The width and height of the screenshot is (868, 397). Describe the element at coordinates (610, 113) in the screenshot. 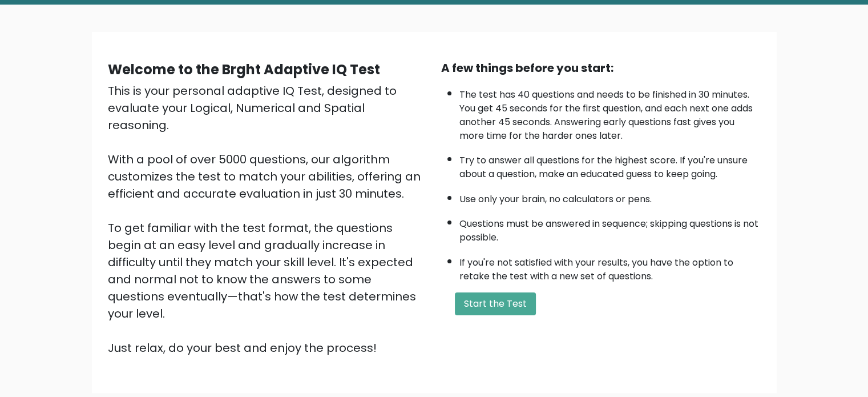

I see `li: The test has 40 questions and needs to be finished in 30 minutes. You get 45 seconds for the firs...` at that location.